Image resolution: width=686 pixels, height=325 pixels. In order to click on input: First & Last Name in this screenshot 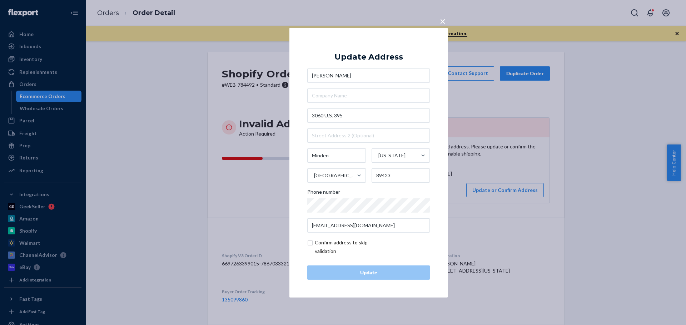, I will do `click(368, 76)`.